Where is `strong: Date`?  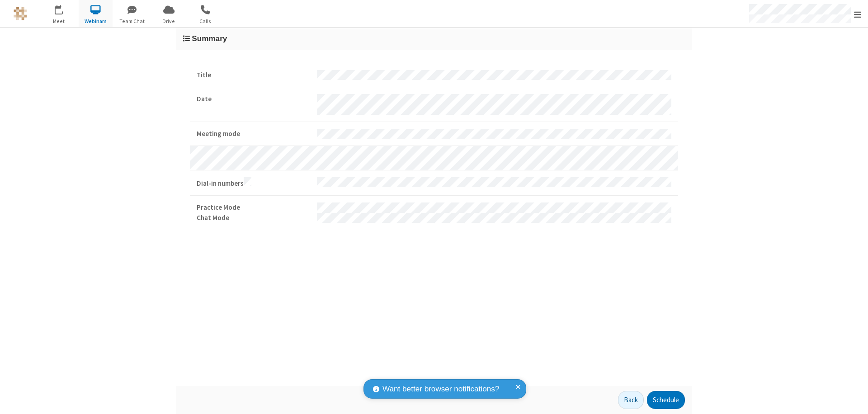 strong: Date is located at coordinates (253, 99).